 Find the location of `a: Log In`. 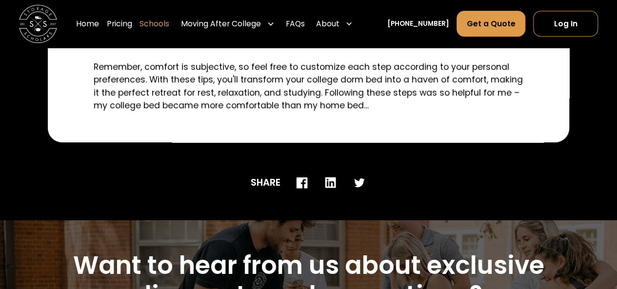

a: Log In is located at coordinates (565, 23).